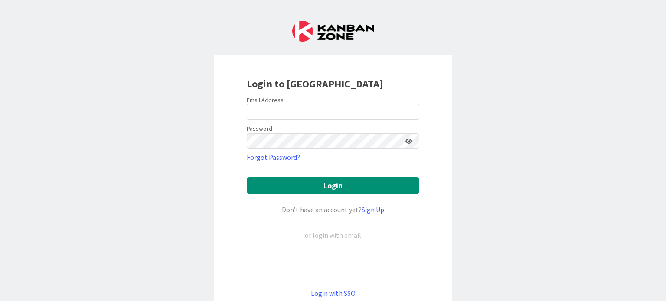 This screenshot has width=666, height=301. What do you see at coordinates (333, 31) in the screenshot?
I see `img: Kanban Zone` at bounding box center [333, 31].